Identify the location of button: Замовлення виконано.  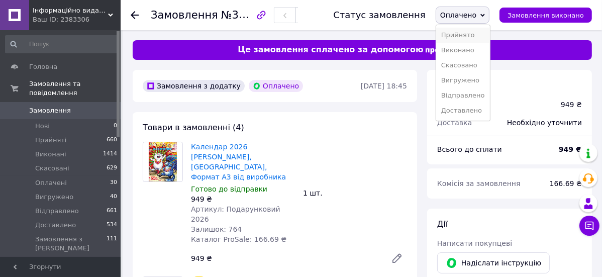
(546, 15).